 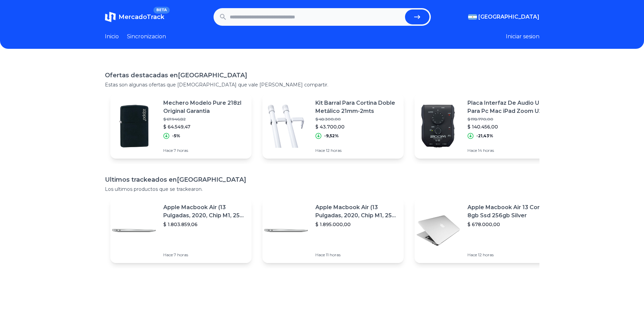 I want to click on p: -9,52%, so click(x=331, y=136).